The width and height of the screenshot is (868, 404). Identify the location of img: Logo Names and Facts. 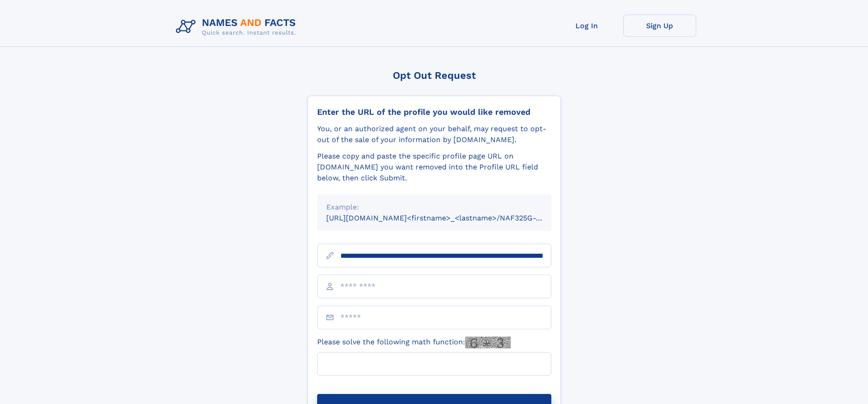
(238, 27).